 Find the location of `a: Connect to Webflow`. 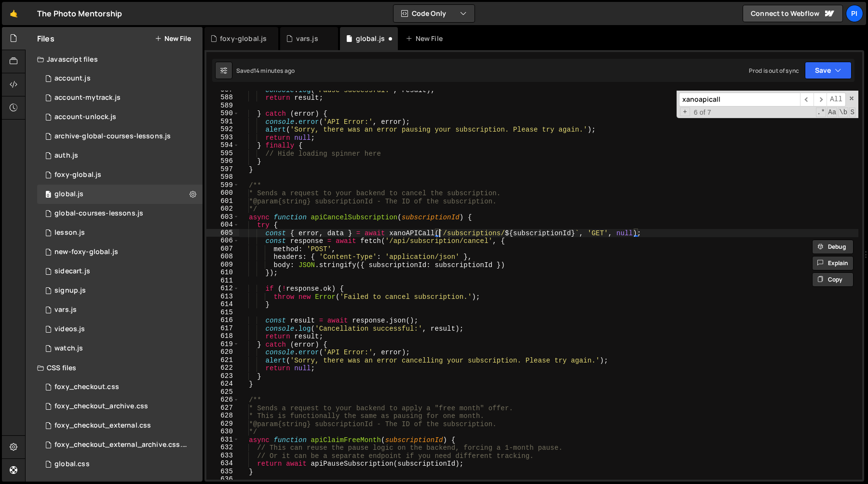

a: Connect to Webflow is located at coordinates (793, 14).